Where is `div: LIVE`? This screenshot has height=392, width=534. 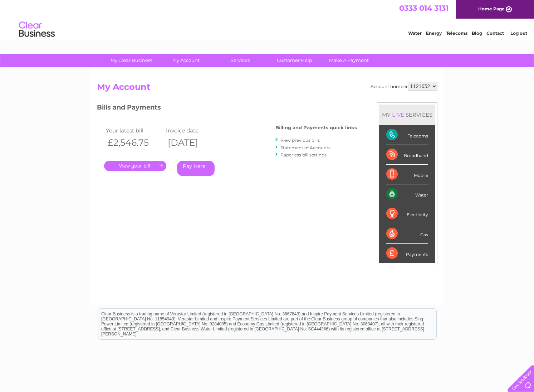 div: LIVE is located at coordinates (398, 115).